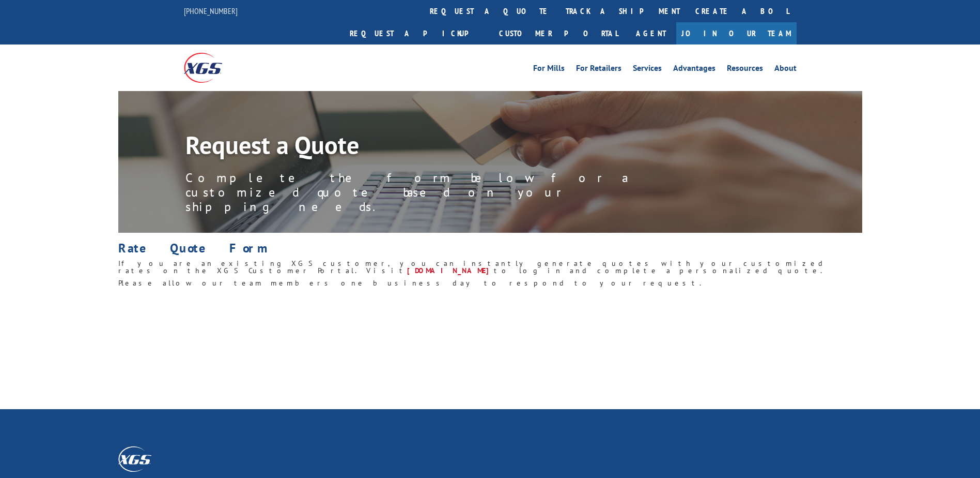 The width and height of the screenshot is (980, 478). I want to click on a: Join Our Team, so click(736, 33).